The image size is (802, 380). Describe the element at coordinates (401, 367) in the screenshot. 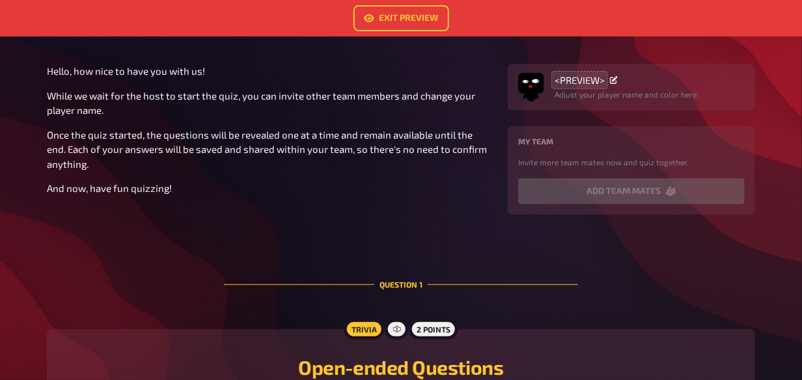

I see `h2: Open-ended Questions` at that location.